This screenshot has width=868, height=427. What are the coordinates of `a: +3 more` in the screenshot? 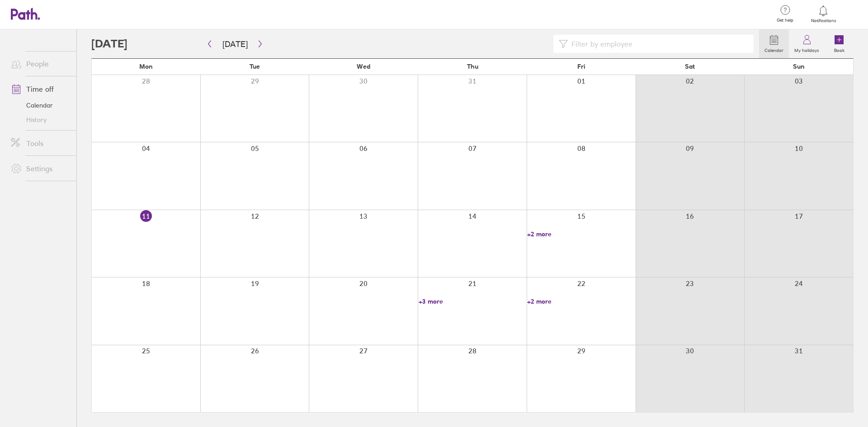 It's located at (472, 302).